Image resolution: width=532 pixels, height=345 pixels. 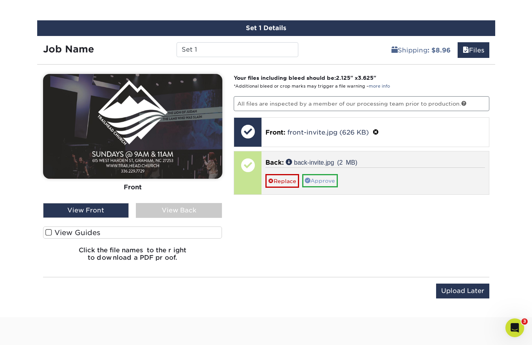 I want to click on a: back-invite.jpg (2 MB), so click(x=321, y=162).